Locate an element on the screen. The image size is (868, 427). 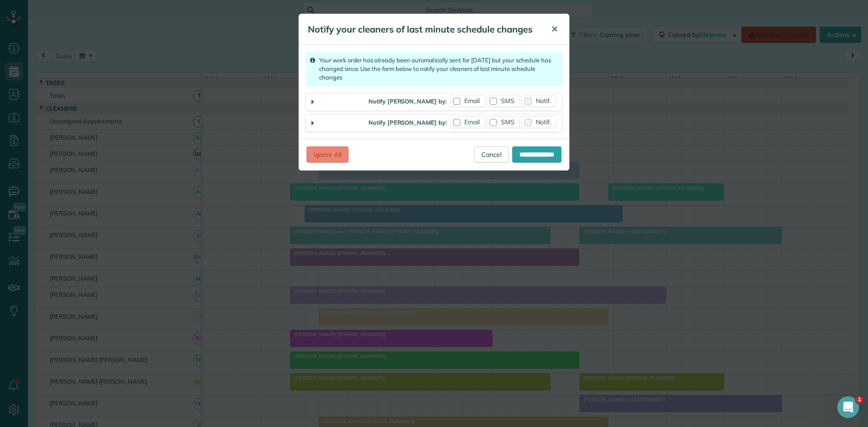
a: Ignore All is located at coordinates (328, 155).